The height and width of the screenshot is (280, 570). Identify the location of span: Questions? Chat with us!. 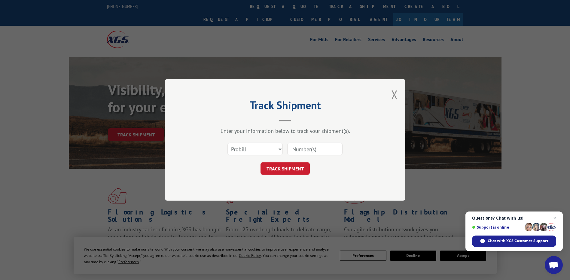
(514, 218).